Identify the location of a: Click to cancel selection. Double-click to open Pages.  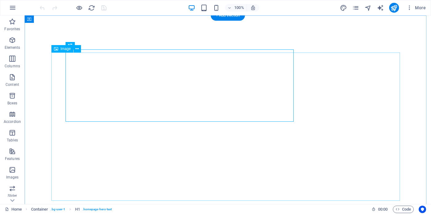
(13, 209).